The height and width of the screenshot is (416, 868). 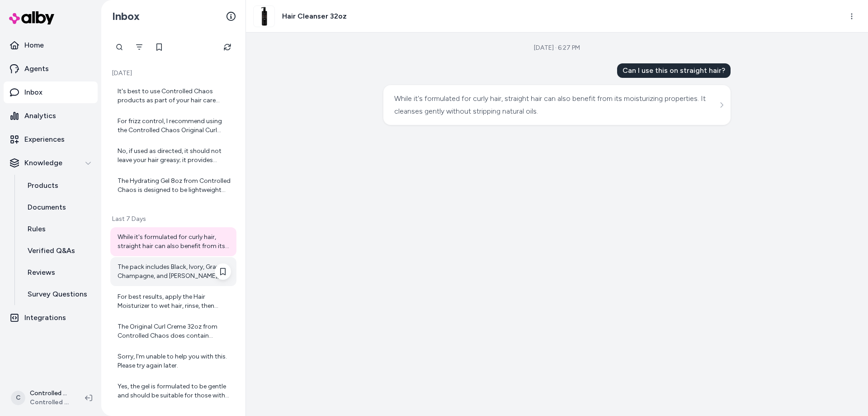 I want to click on p: Experiences, so click(x=45, y=139).